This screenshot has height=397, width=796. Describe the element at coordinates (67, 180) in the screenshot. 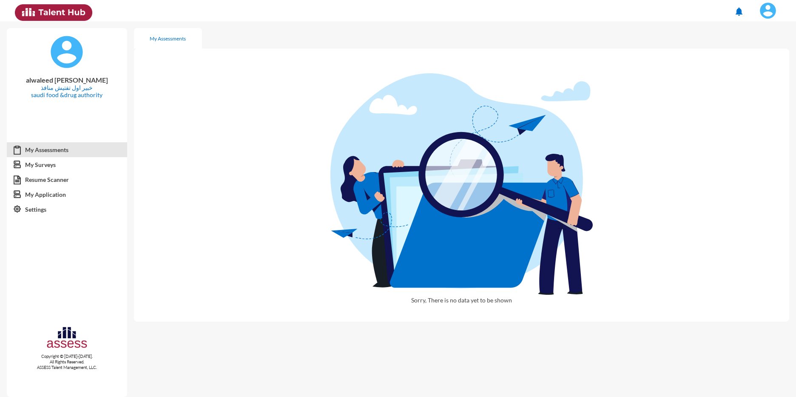

I see `a: Resume Scanner` at that location.